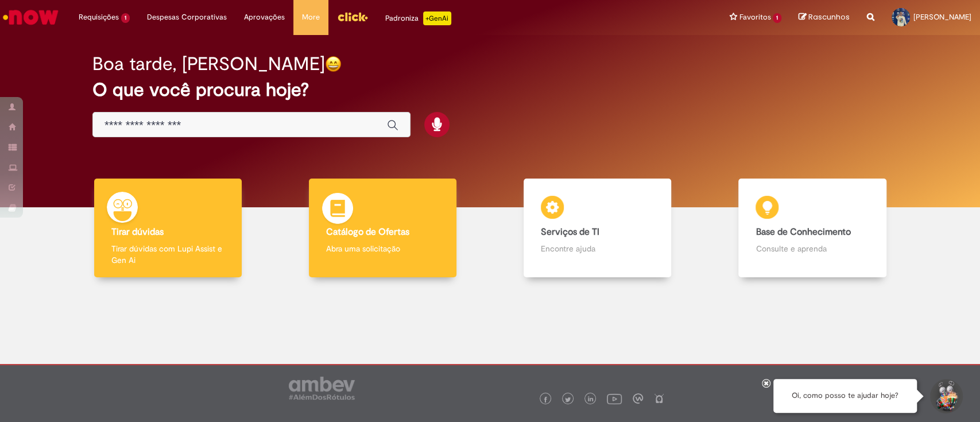 The image size is (980, 422). Describe the element at coordinates (659, 398) in the screenshot. I see `img: logo_footer_naosei.png` at that location.